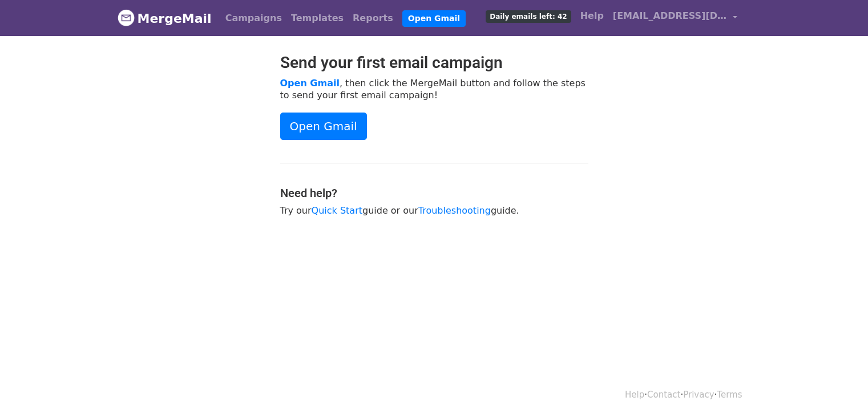  I want to click on h4: Need help?, so click(434, 193).